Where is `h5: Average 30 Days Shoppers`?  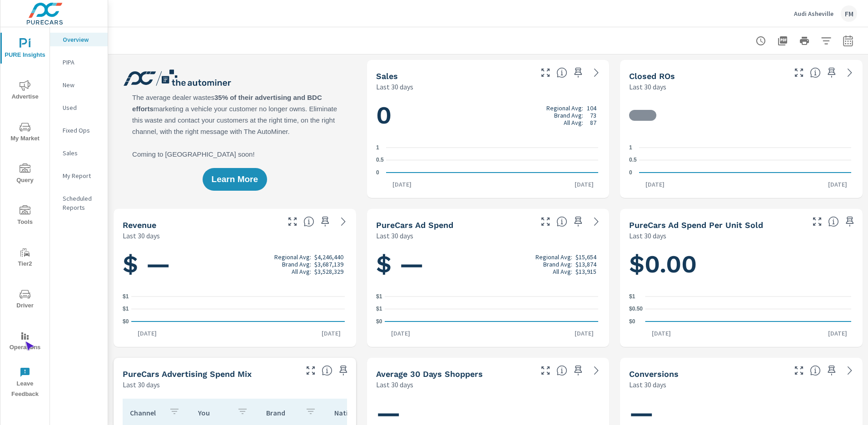 h5: Average 30 Days Shoppers is located at coordinates (430, 374).